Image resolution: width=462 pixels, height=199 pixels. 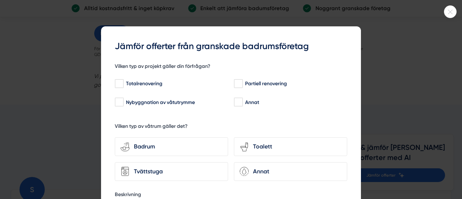 What do you see at coordinates (163, 67) in the screenshot?
I see `h5: Vilken typ av projekt gäller din förfrågan?` at bounding box center [163, 67].